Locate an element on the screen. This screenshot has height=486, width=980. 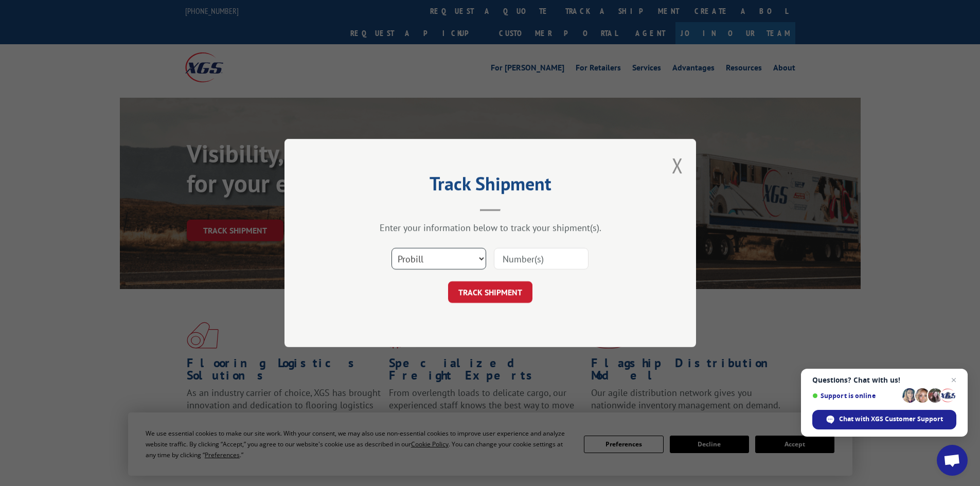
span: Close chat is located at coordinates (954, 381).